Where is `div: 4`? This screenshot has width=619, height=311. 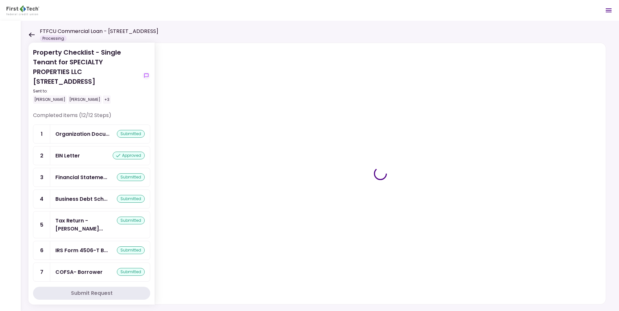
div: 4 is located at coordinates (42, 199).